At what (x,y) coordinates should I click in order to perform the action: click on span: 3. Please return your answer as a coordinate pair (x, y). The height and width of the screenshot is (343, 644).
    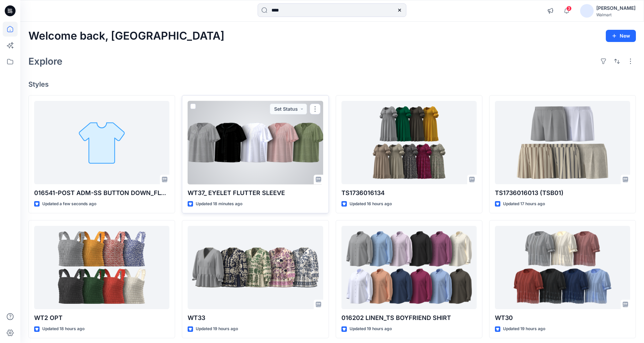
    Looking at the image, I should click on (569, 8).